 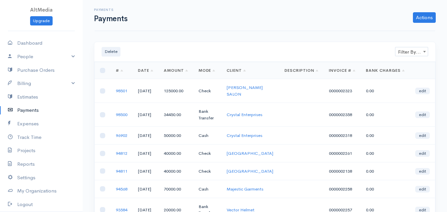 I want to click on td: 0000002323, so click(x=342, y=91).